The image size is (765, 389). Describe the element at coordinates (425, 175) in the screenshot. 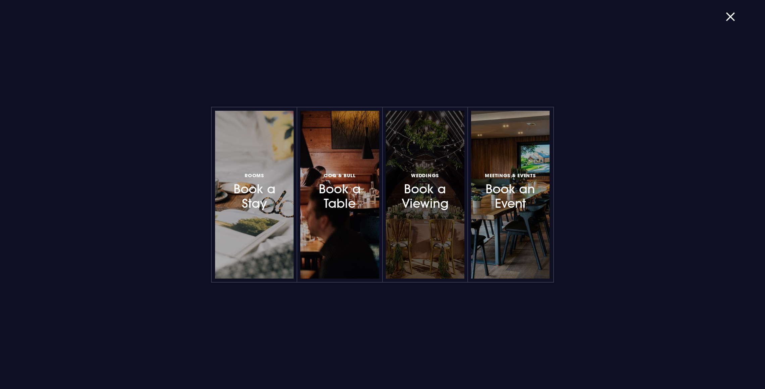

I see `span: Weddings` at that location.